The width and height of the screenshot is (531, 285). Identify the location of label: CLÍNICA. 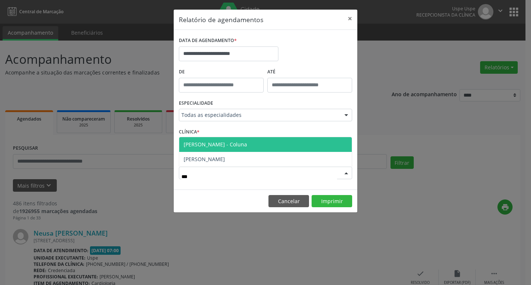
(189, 132).